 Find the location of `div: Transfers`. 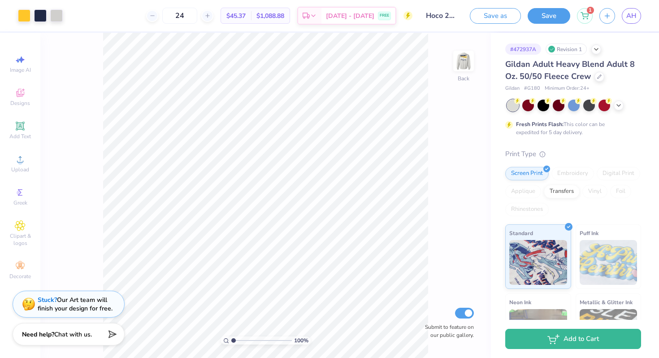

div: Transfers is located at coordinates (562, 191).